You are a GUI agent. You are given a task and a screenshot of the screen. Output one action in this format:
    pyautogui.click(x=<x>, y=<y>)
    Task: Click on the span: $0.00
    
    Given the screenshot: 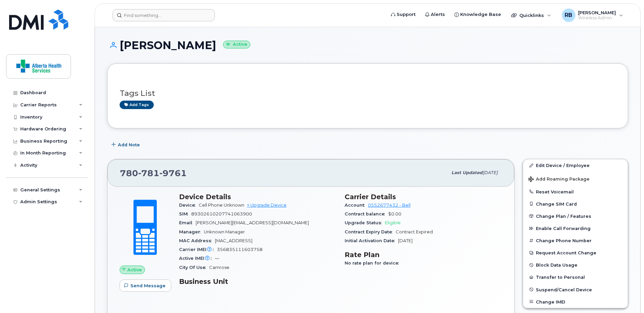 What is the action you would take?
    pyautogui.click(x=395, y=213)
    